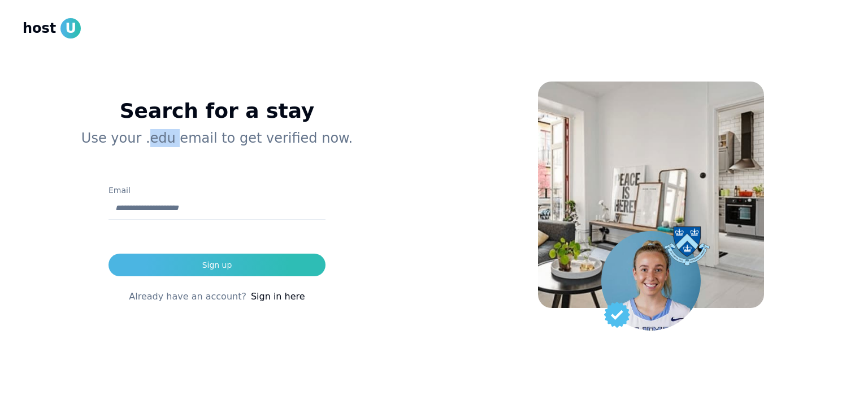  Describe the element at coordinates (278, 296) in the screenshot. I see `a: Sign in here` at that location.